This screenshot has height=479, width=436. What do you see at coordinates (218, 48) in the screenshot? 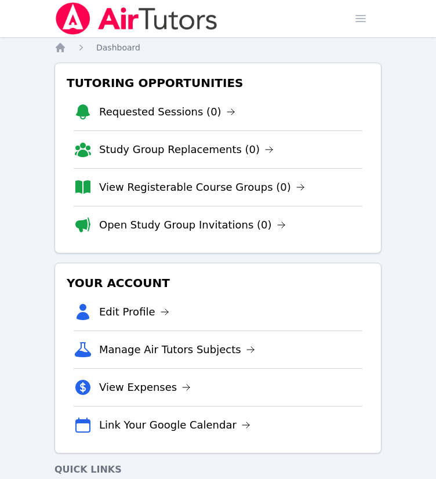
I see `nav: Breadcrumb` at bounding box center [218, 48].